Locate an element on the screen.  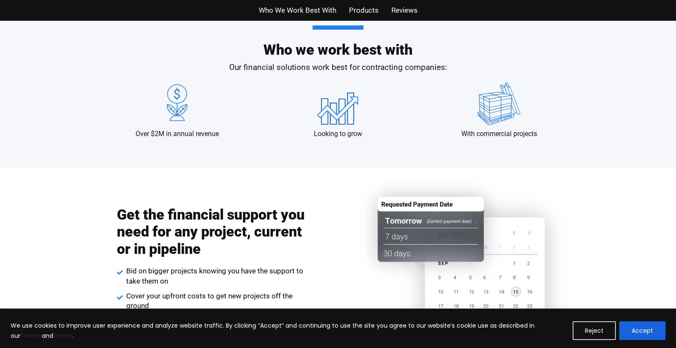
h2: Who we work best with is located at coordinates (338, 41).